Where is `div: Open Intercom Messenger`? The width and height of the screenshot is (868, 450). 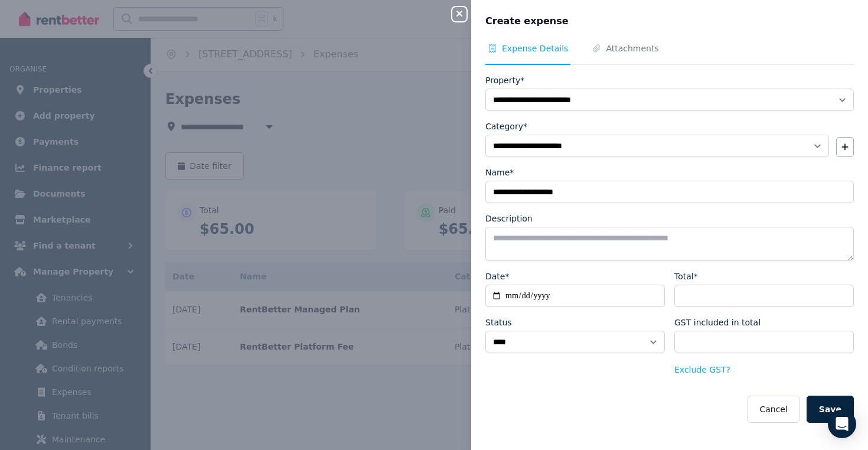 div: Open Intercom Messenger is located at coordinates (842, 424).